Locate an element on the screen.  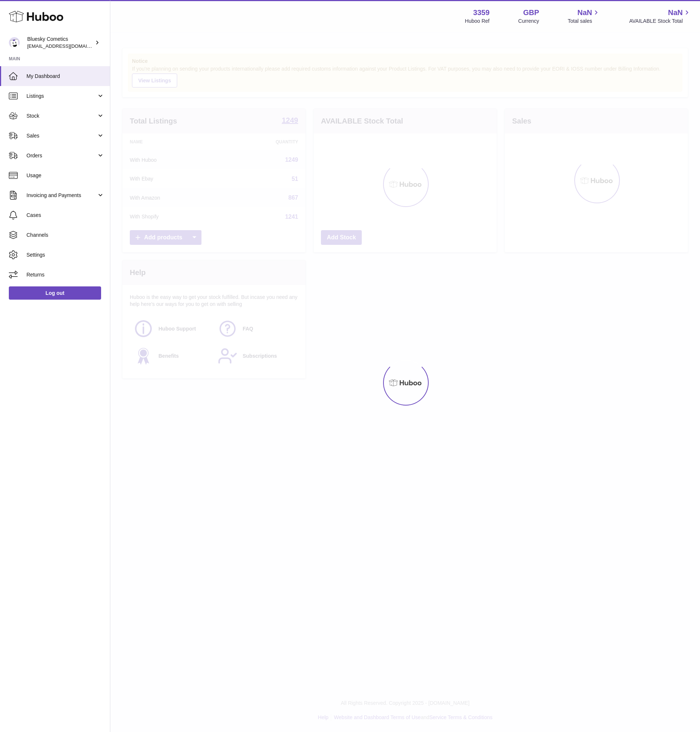
strong: 3359 is located at coordinates (481, 12).